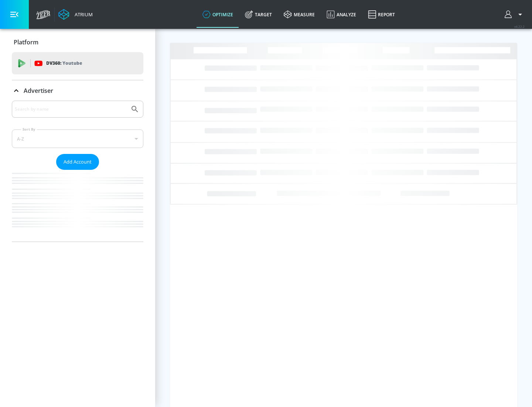 The width and height of the screenshot is (532, 407). Describe the element at coordinates (258, 14) in the screenshot. I see `a: Target` at that location.